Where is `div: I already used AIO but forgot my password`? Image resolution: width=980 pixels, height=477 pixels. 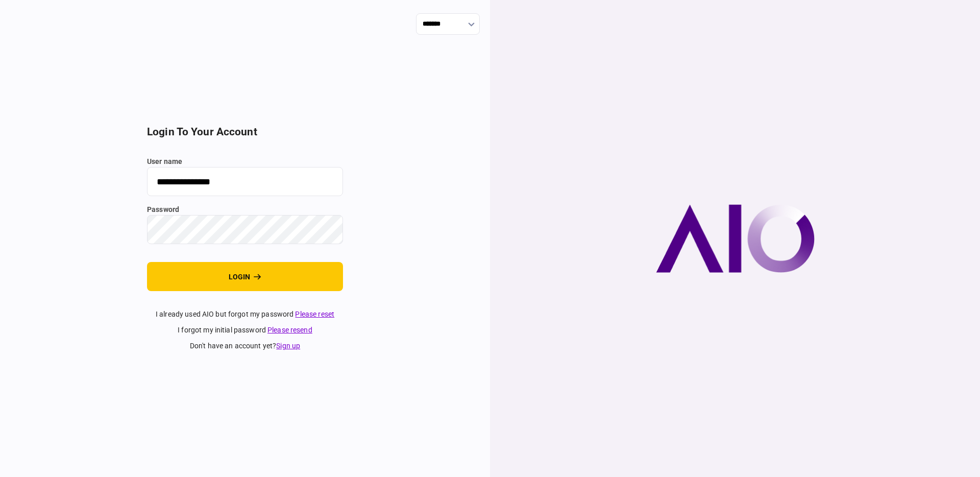
div: I already used AIO but forgot my password is located at coordinates (245, 314).